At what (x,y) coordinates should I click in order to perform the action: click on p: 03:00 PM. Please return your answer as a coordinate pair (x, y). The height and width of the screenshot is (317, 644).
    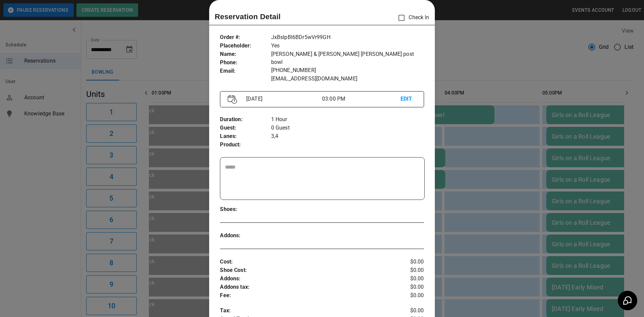
    Looking at the image, I should click on (361, 99).